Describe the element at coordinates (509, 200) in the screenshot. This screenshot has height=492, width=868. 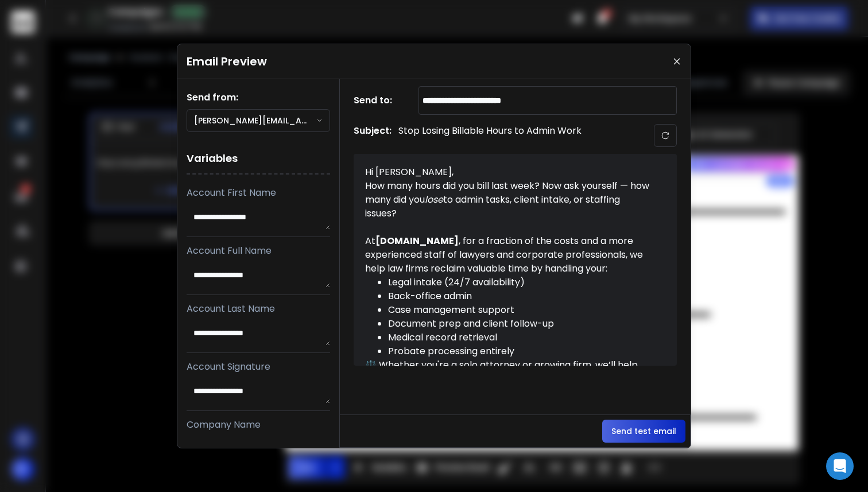
I see `div: How many hours did you bill last week? Now ask yourself — how many did you to admin tasks, client...` at that location.